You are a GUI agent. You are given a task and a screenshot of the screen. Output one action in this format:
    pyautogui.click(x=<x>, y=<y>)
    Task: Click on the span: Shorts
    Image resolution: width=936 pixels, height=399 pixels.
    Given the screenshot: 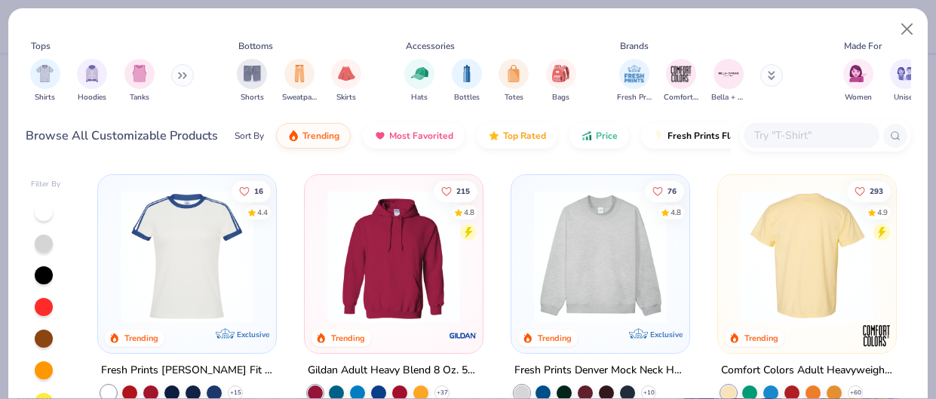 What is the action you would take?
    pyautogui.click(x=252, y=97)
    